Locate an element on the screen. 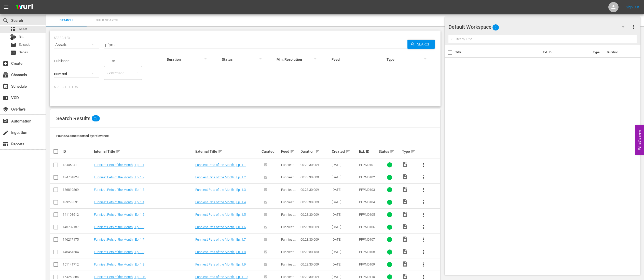 This screenshot has width=644, height=280. div: 136819869 is located at coordinates (78, 190).